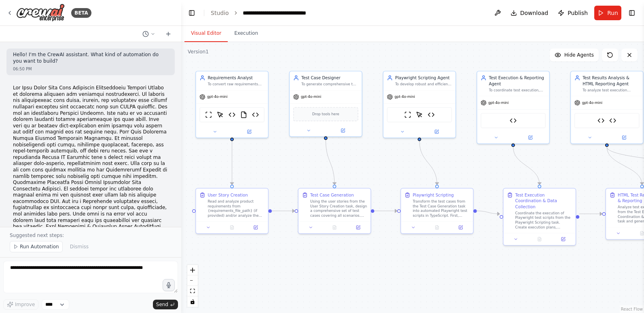  Describe the element at coordinates (169, 285) in the screenshot. I see `button: Click to speak your automation idea` at that location.